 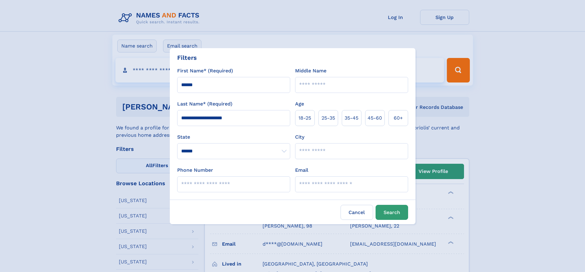 What do you see at coordinates (304, 118) in the screenshot?
I see `span: 18‑25` at bounding box center [304, 118].